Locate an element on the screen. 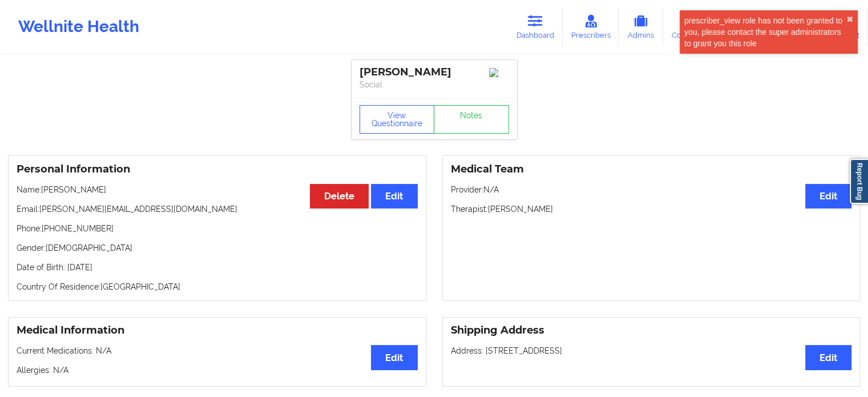  a: Admins is located at coordinates (640, 26).